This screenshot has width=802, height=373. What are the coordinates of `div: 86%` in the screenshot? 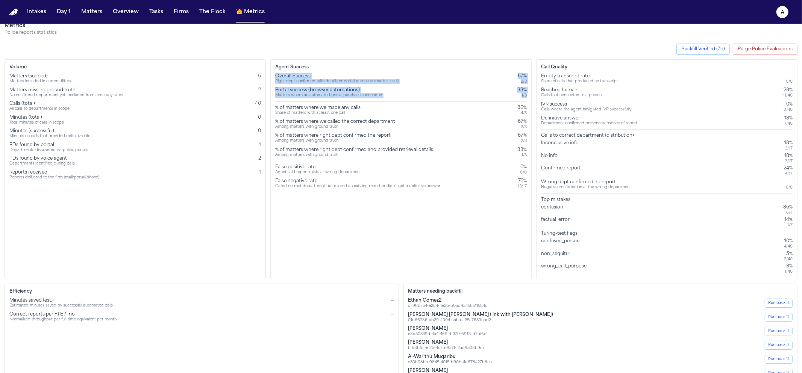 It's located at (787, 207).